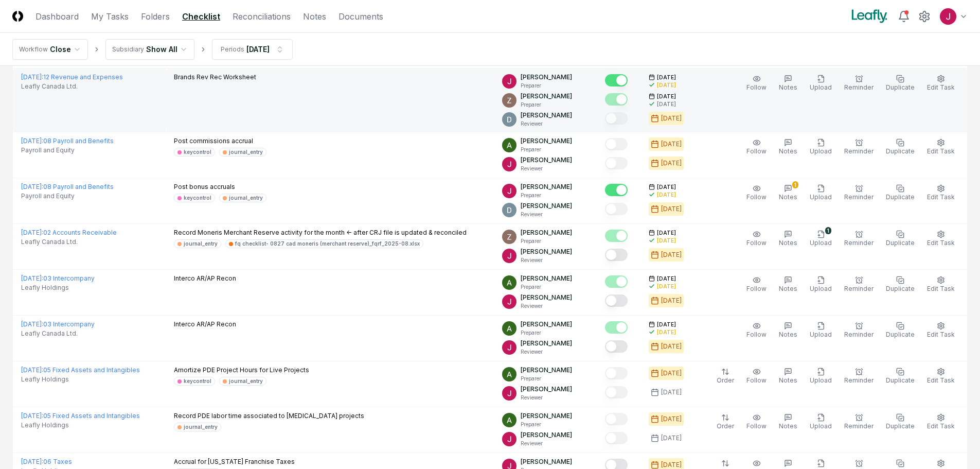 This screenshot has width=980, height=469. What do you see at coordinates (509, 210) in the screenshot?
I see `img: ACg8ocLeIi4Jlns6Fsr4lO0wQ1XJrFQvF4yUjbLrd1AsCAOmrfa1KQ=s96-c` at bounding box center [509, 210].